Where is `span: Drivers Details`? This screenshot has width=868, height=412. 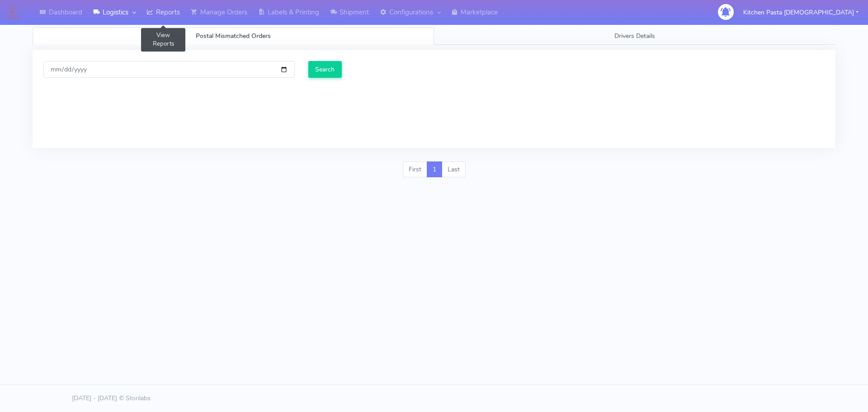
span: Drivers Details is located at coordinates (635, 36).